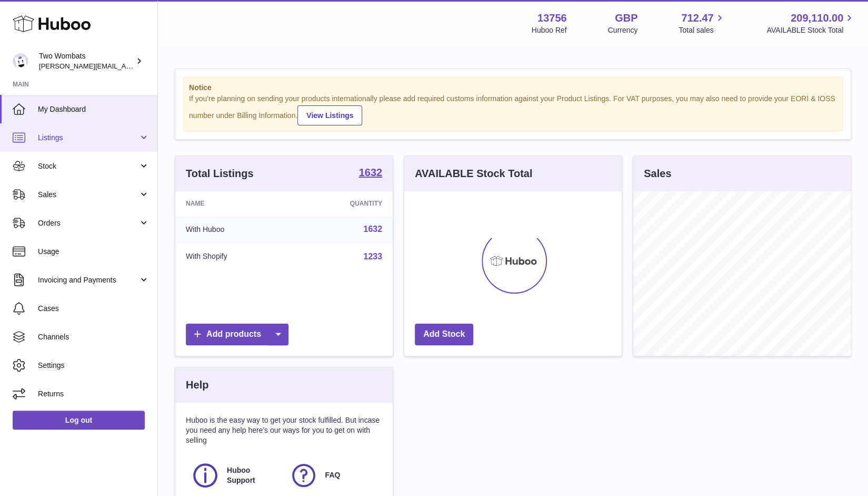  Describe the element at coordinates (93, 109) in the screenshot. I see `span: My Dashboard` at that location.